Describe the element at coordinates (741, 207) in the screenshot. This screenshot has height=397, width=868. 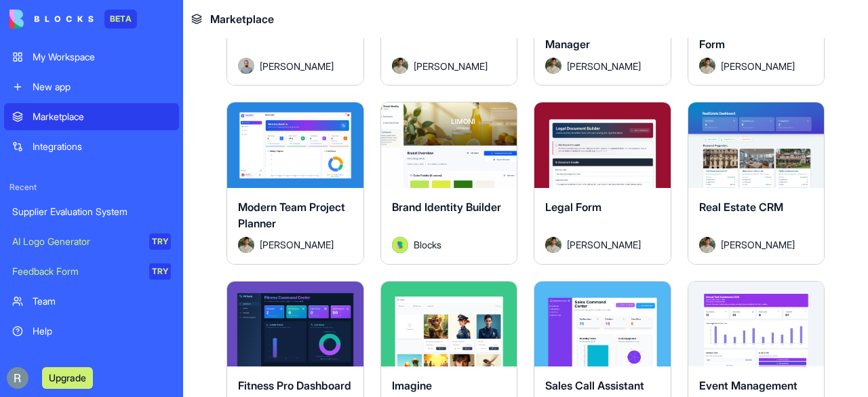
I see `span: Real Estate CRM` at that location.